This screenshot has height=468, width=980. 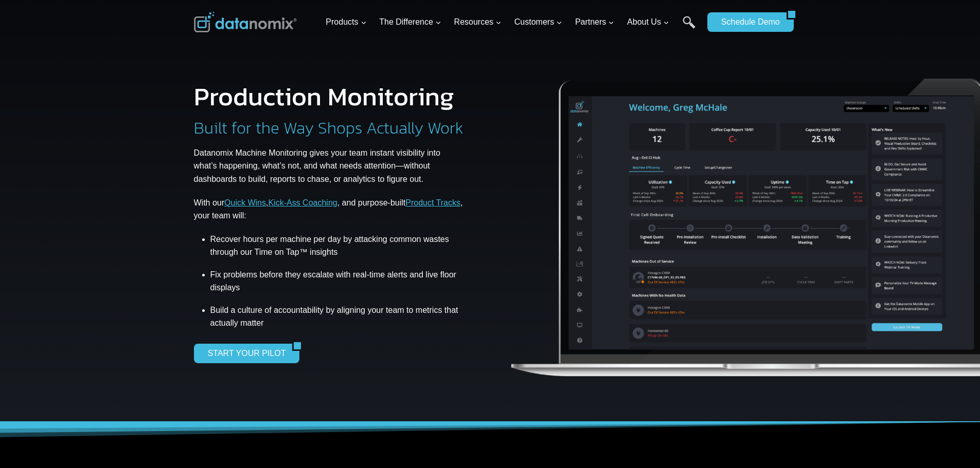 I want to click on h1: Production Monitoring, so click(x=324, y=97).